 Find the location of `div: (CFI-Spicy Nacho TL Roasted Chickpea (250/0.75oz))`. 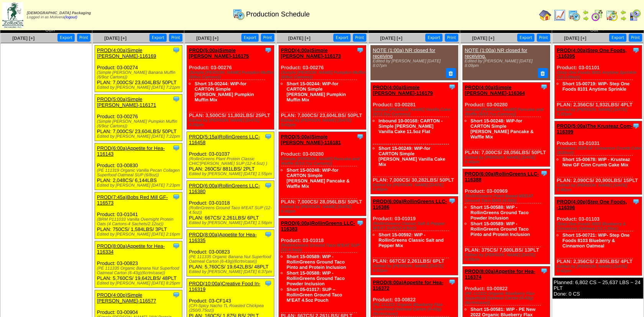

div: (CFI-Spicy Nacho TL Roasted Chickpea (250/0.75oz)) is located at coordinates (231, 308).